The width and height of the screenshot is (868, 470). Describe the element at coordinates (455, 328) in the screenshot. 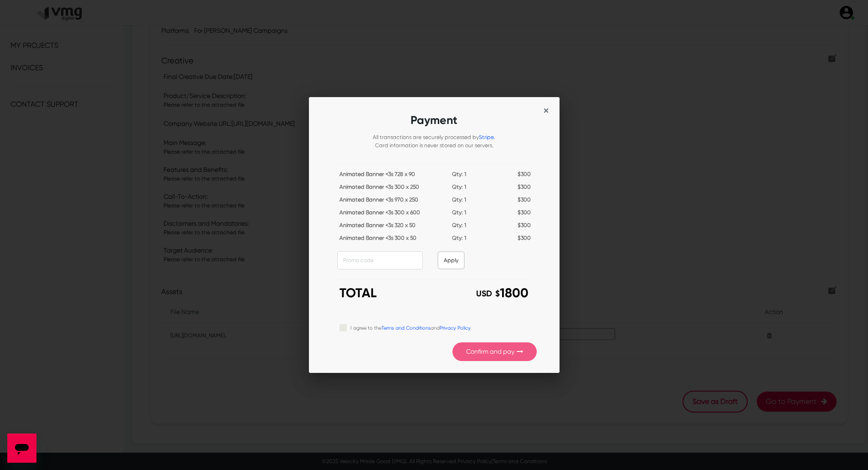

I see `a: Privacy Policy` at that location.